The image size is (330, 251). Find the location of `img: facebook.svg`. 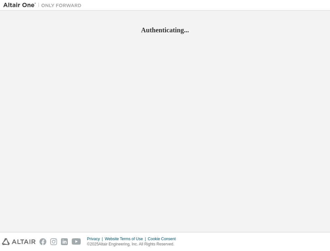

img: facebook.svg is located at coordinates (43, 241).